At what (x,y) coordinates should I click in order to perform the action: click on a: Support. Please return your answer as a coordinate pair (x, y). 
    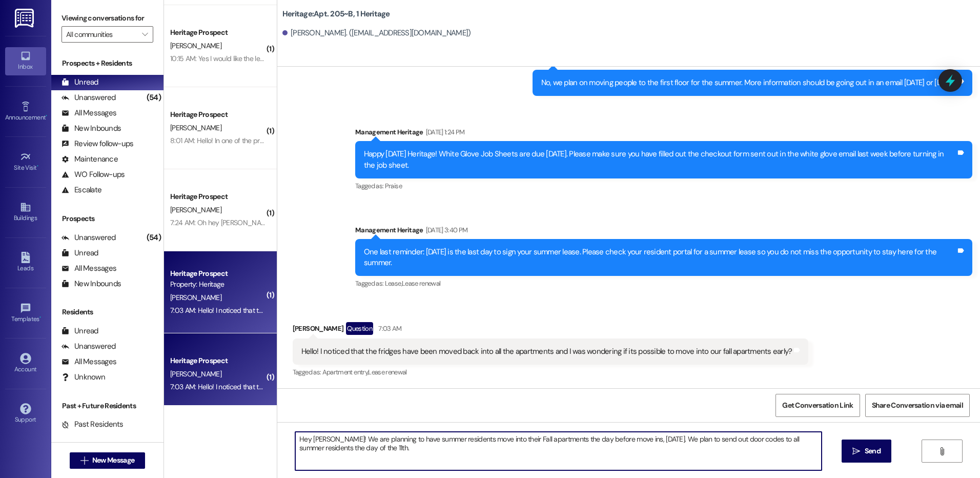
    Looking at the image, I should click on (26, 414).